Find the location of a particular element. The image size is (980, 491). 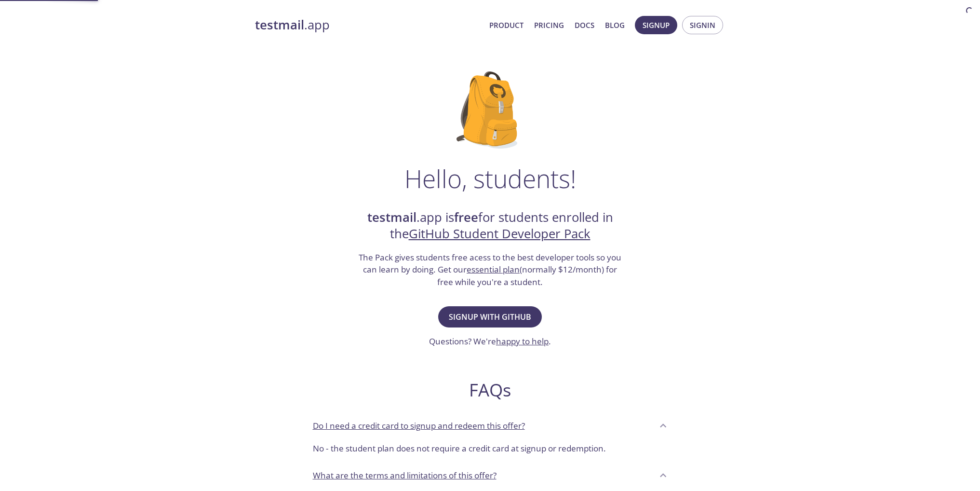

a: testmail.app is located at coordinates (368, 25).